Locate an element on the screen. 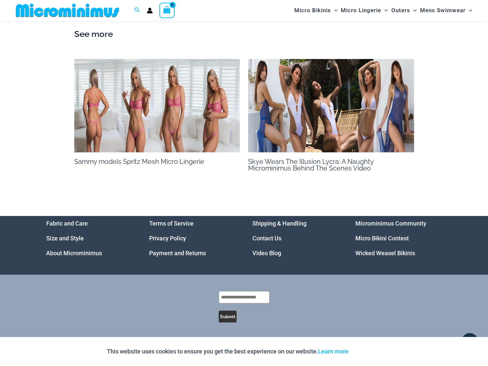 The image size is (488, 366). aside: Footer Widget 1 is located at coordinates (89, 238).